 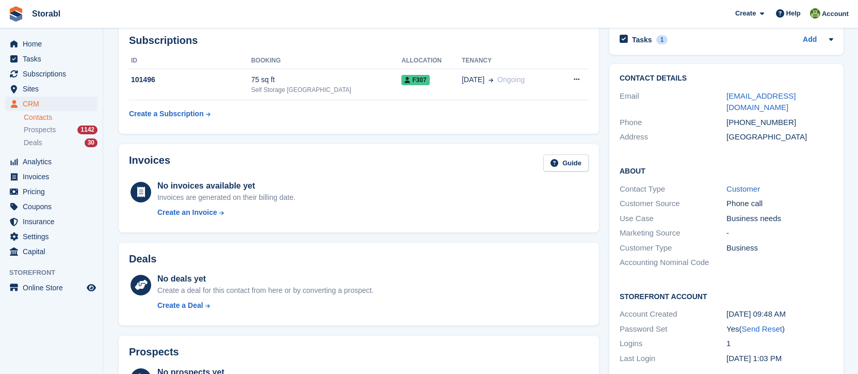 I want to click on div: Accounting Nominal Code, so click(x=673, y=262).